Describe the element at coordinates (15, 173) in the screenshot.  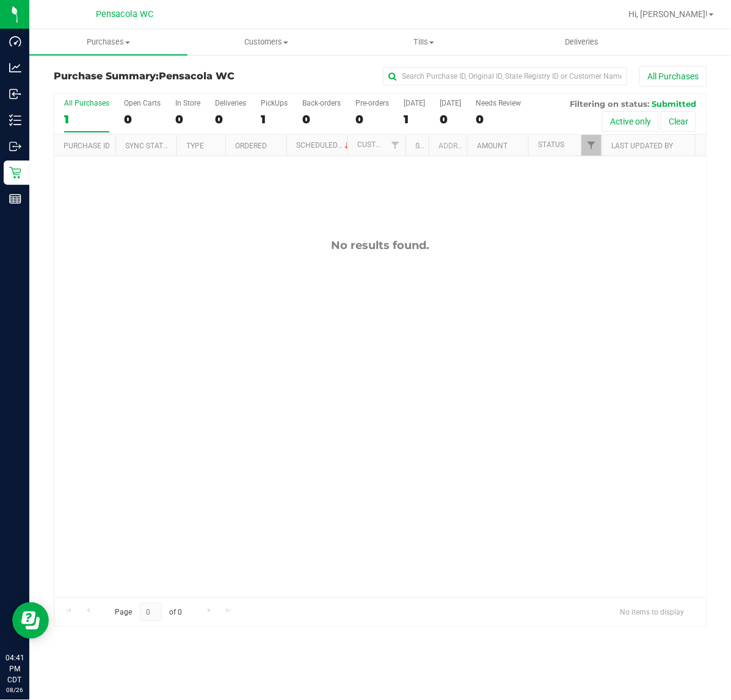
I see `inline-svg: Retail` at that location.